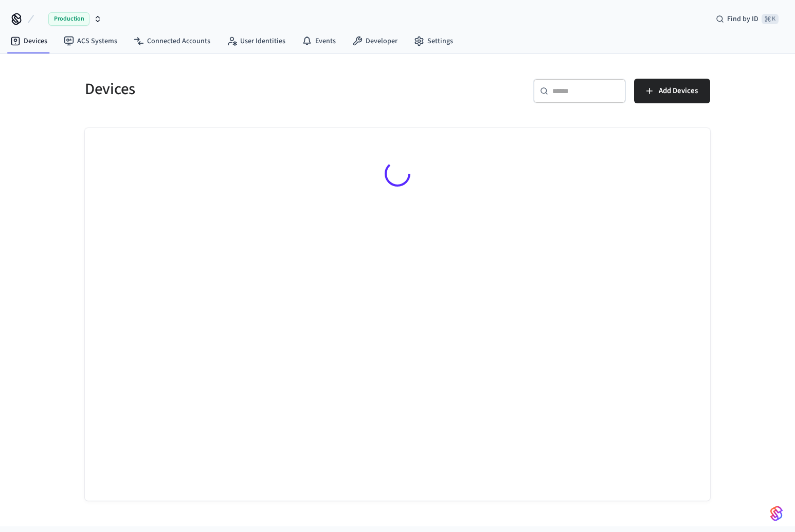 Image resolution: width=795 pixels, height=532 pixels. I want to click on a: User Identities, so click(256, 41).